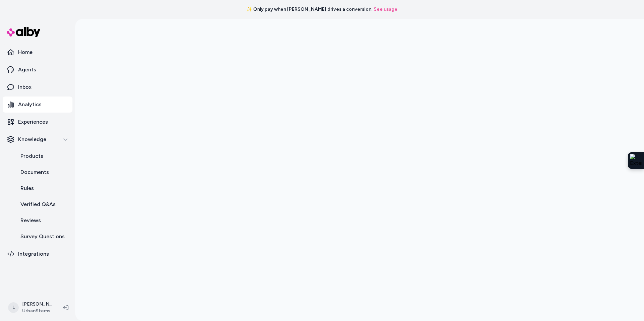 The image size is (644, 321). Describe the element at coordinates (43, 172) in the screenshot. I see `a: Documents` at that location.